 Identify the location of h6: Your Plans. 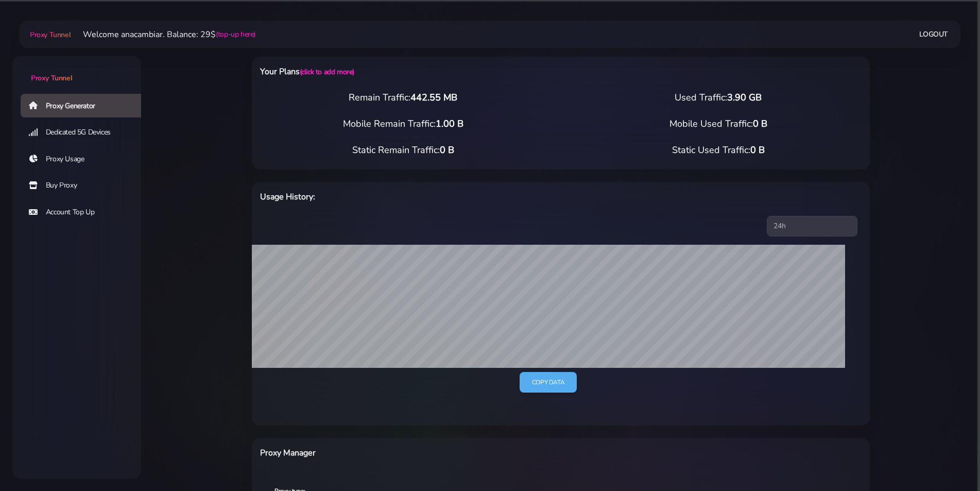
(432, 72).